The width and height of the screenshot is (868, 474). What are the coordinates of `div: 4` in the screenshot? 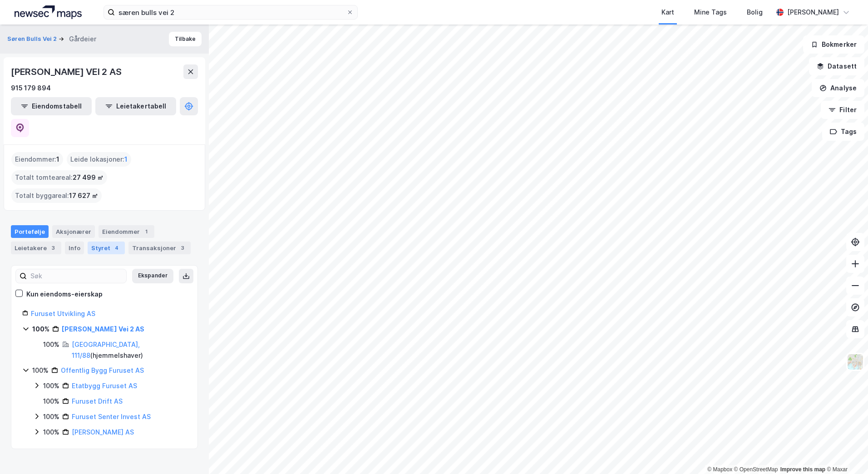 It's located at (116, 248).